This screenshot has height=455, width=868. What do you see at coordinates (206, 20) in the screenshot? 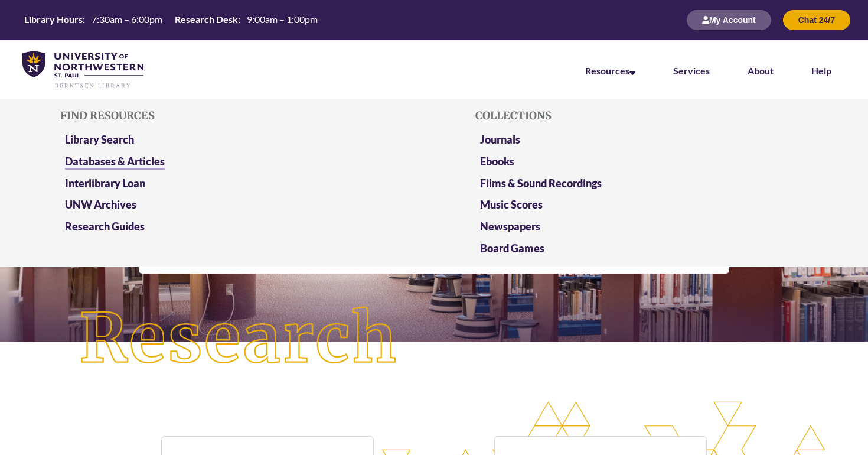
I see `th: Research Desk:` at bounding box center [206, 20].